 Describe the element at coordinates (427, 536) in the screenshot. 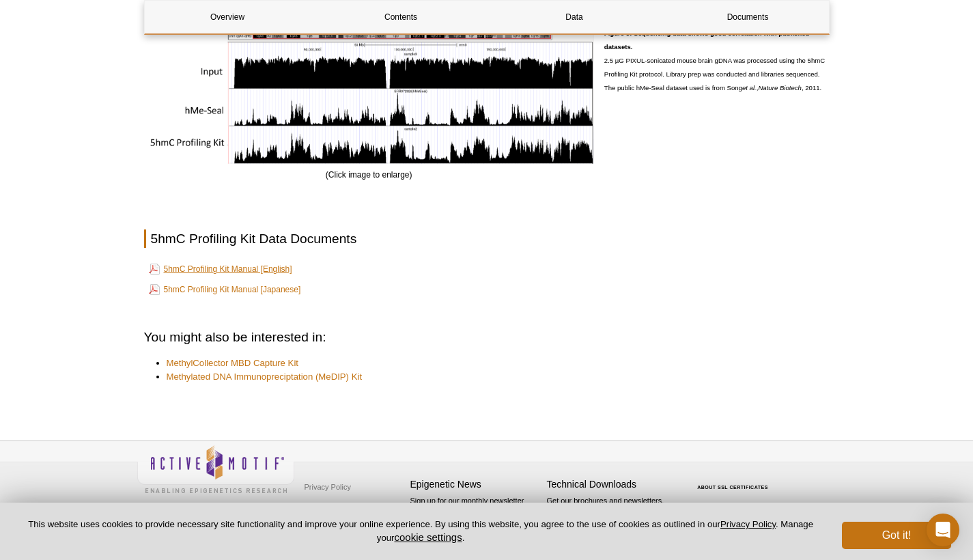

I see `button: cookie settings` at that location.